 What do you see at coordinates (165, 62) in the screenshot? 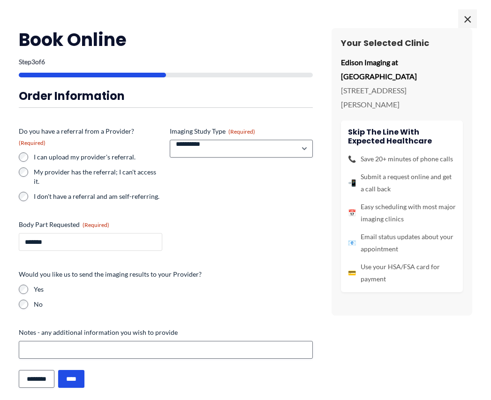
I see `p: Step of` at bounding box center [165, 62].